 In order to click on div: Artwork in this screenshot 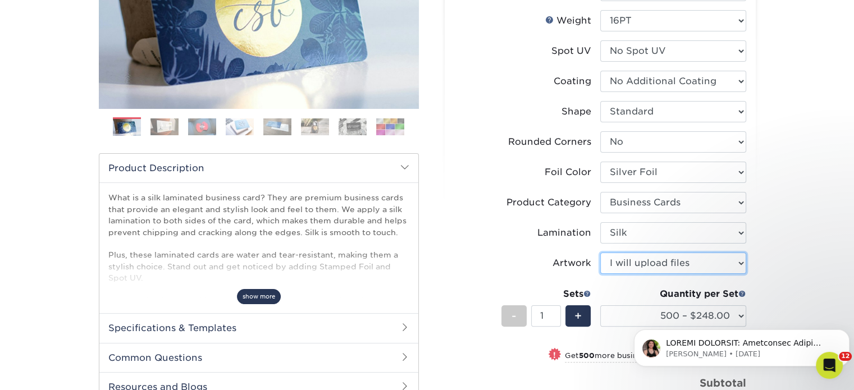, I will do `click(572, 263)`.